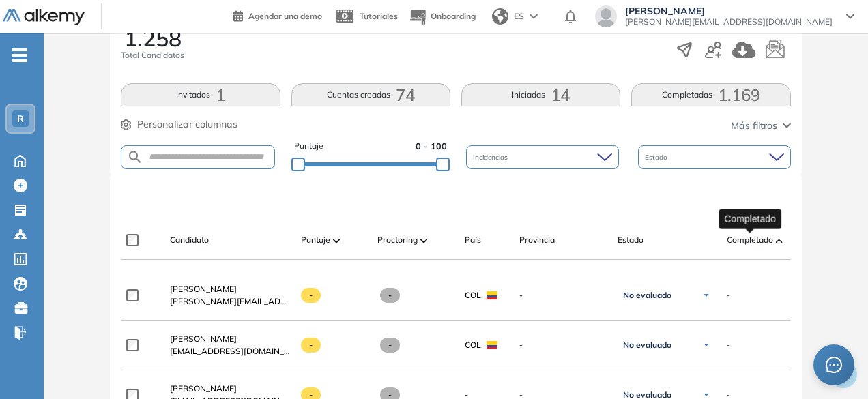 The image size is (868, 399). Describe the element at coordinates (152, 56) in the screenshot. I see `span: Total Candidatos` at that location.